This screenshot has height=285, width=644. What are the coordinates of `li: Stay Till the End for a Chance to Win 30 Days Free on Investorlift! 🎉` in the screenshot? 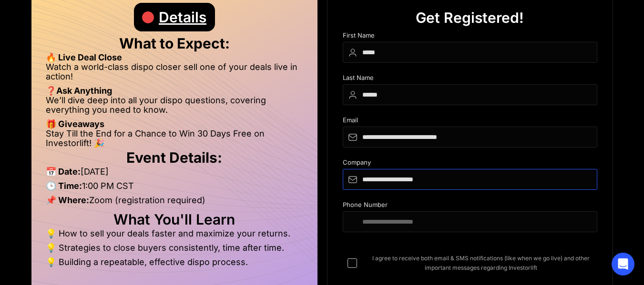 It's located at (175, 139).